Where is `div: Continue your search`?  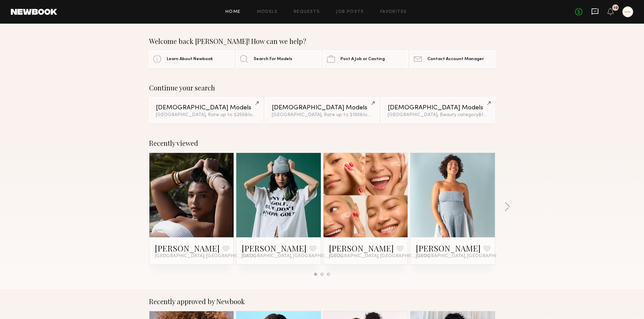
div: Continue your search is located at coordinates (322, 88).